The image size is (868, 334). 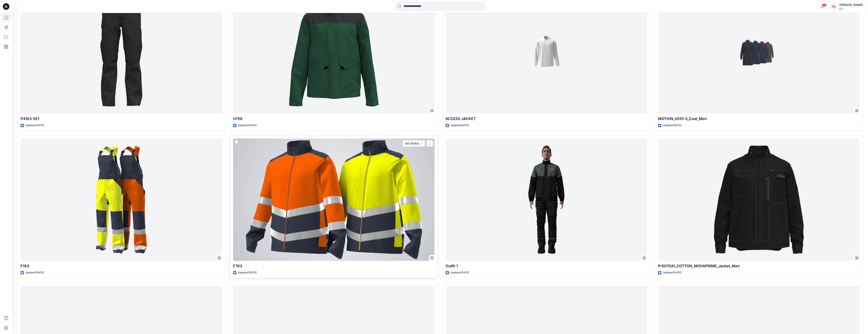 What do you see at coordinates (334, 200) in the screenshot?
I see `a: F763` at bounding box center [334, 200].